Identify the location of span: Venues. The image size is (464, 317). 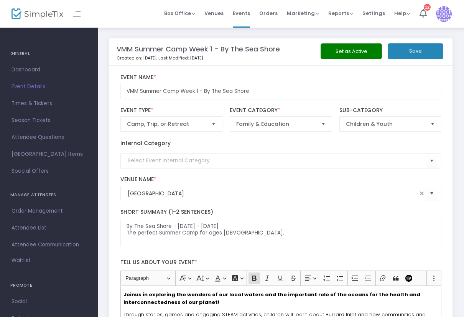
(214, 13).